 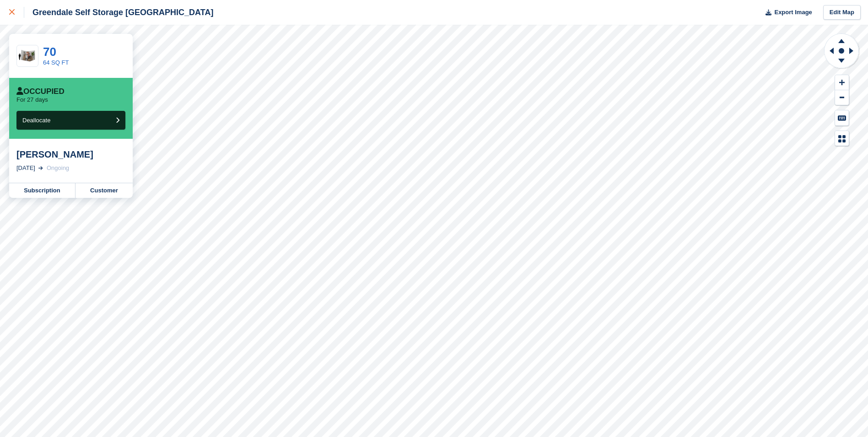 I want to click on span: Deallocate, so click(x=36, y=120).